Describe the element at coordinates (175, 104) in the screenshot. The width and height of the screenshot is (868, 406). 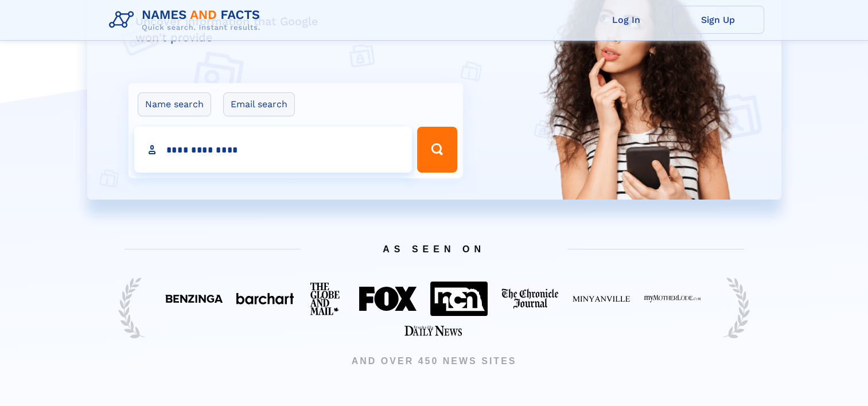
I see `label: Name search` at that location.